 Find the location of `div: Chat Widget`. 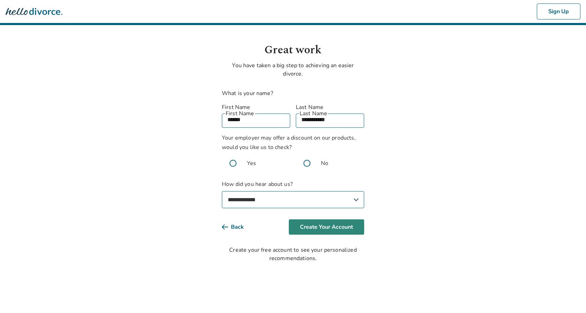

div: Chat Widget is located at coordinates (568, 297).